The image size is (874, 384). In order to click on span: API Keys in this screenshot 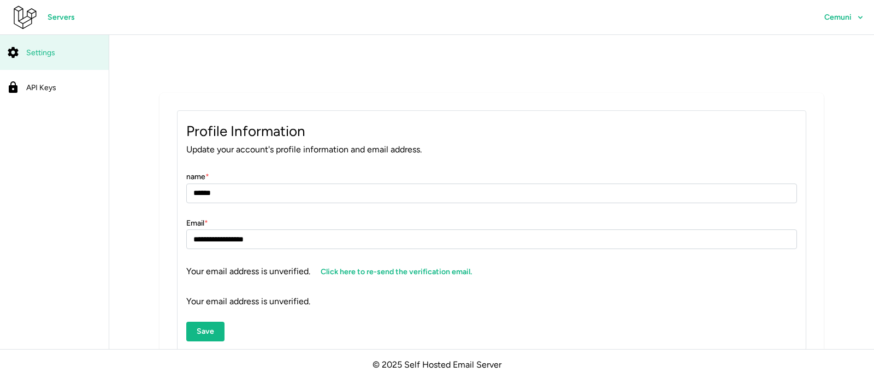, I will do `click(41, 87)`.